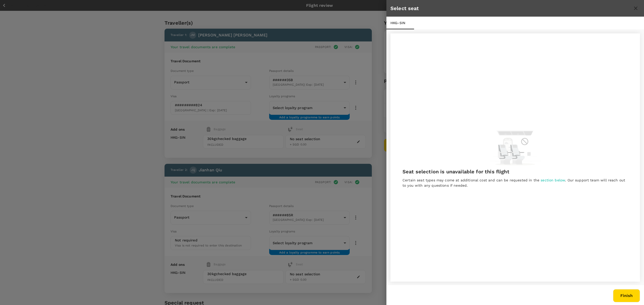 This screenshot has height=305, width=644. I want to click on button: Finish, so click(626, 296).